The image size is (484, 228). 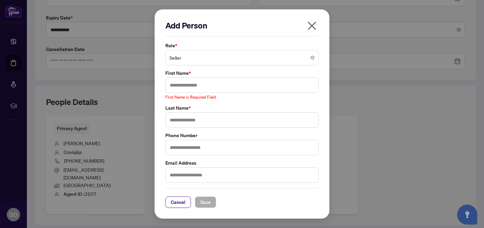 What do you see at coordinates (242, 26) in the screenshot?
I see `h2: Add Person` at bounding box center [242, 26].